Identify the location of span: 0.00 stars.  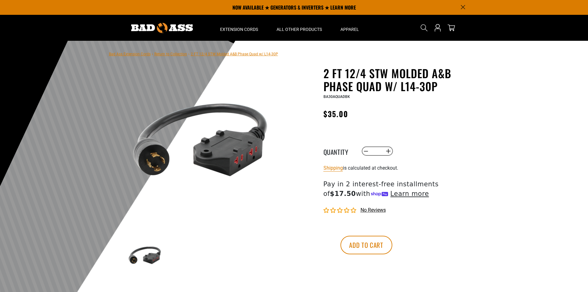
(340, 210).